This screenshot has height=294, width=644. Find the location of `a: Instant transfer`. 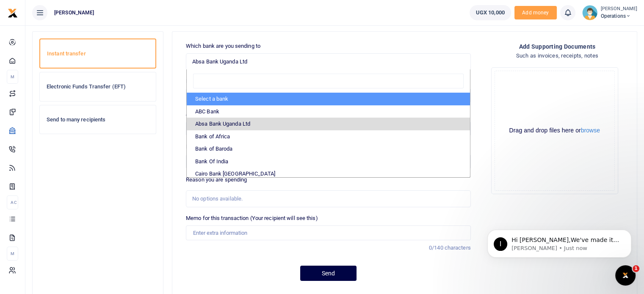

a: Instant transfer is located at coordinates (98, 54).